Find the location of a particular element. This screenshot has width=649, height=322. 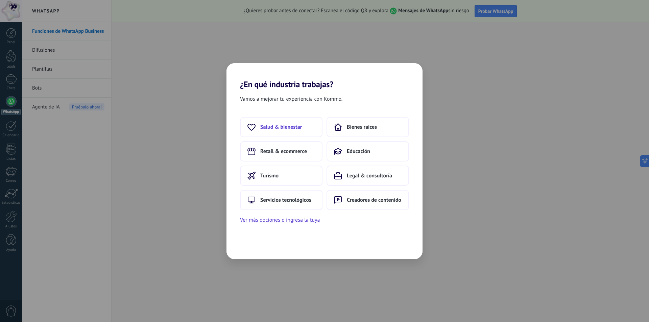

span: Legal & consultoría is located at coordinates (370, 176).